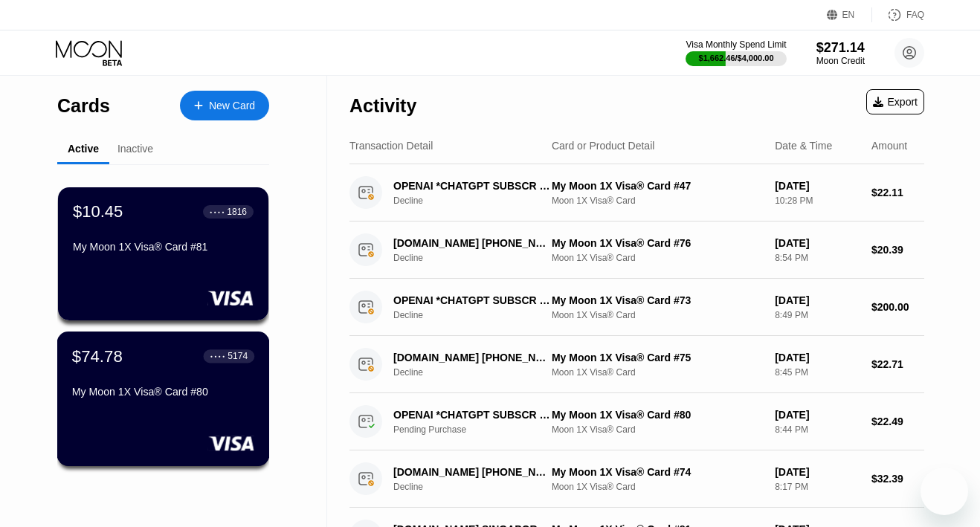  Describe the element at coordinates (817, 258) in the screenshot. I see `div: 8:54 PM` at that location.